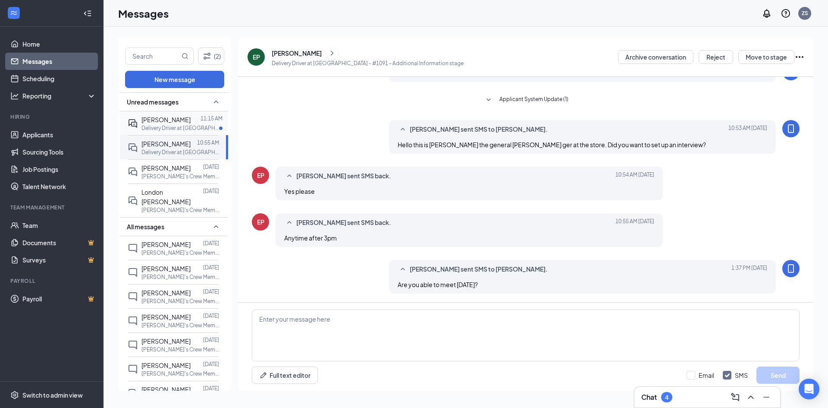 The width and height of the screenshot is (828, 408). What do you see at coordinates (211, 56) in the screenshot?
I see `button: Filter (2)` at bounding box center [211, 56].